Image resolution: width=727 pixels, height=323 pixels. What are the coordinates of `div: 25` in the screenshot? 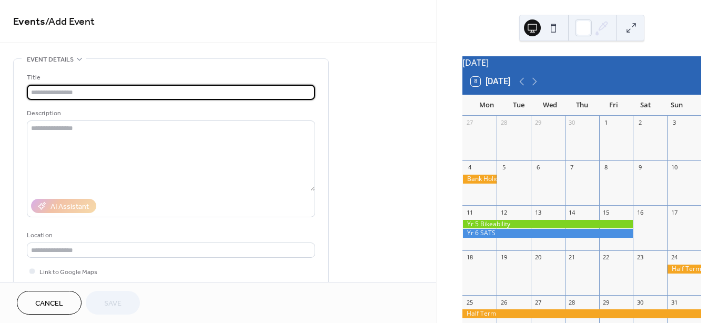 It's located at (469, 302).